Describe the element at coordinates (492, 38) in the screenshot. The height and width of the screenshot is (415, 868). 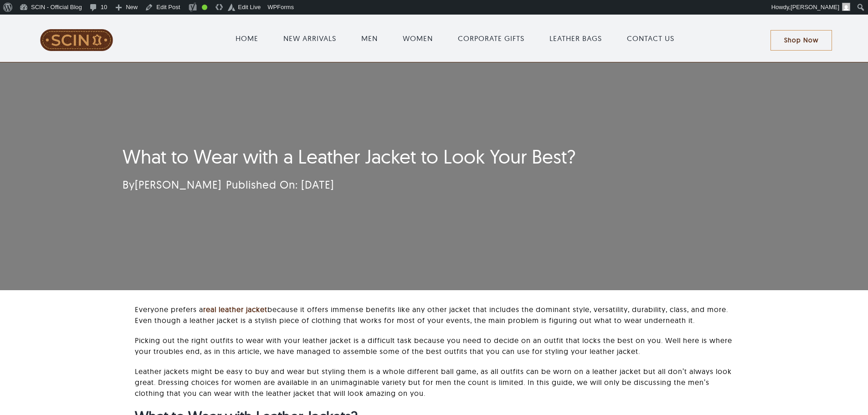
I see `span: CORPORATE GIFTS` at that location.